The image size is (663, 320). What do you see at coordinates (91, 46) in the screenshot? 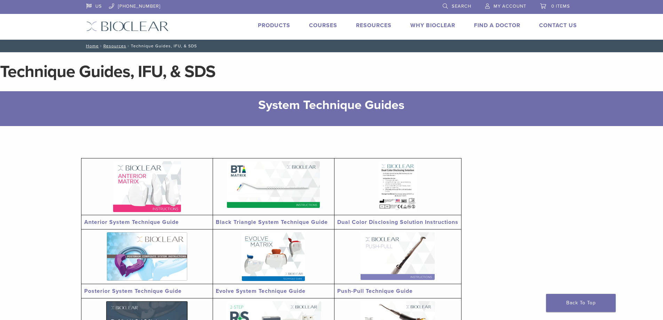
I see `a: Home` at bounding box center [91, 46].